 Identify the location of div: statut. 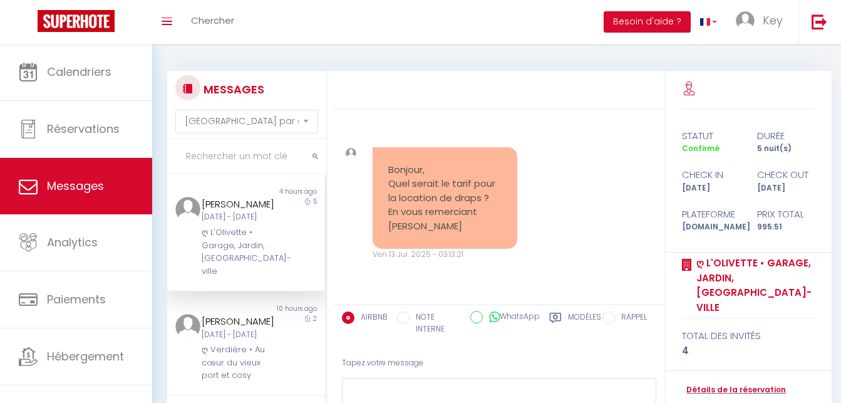
(711, 136).